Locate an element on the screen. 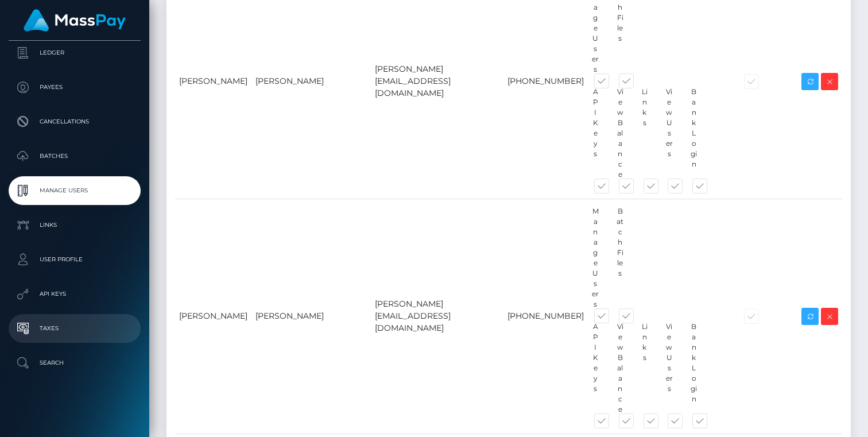  p: API Keys is located at coordinates (74, 294).